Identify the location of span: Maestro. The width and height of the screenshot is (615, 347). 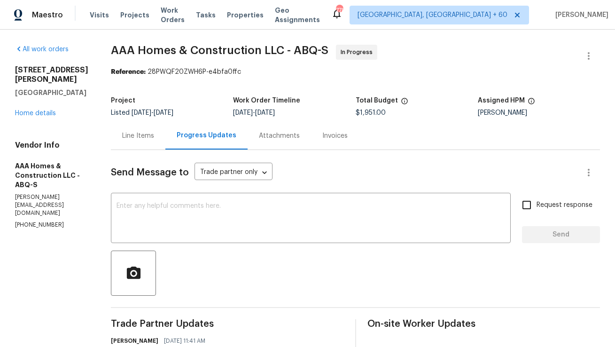
(47, 15).